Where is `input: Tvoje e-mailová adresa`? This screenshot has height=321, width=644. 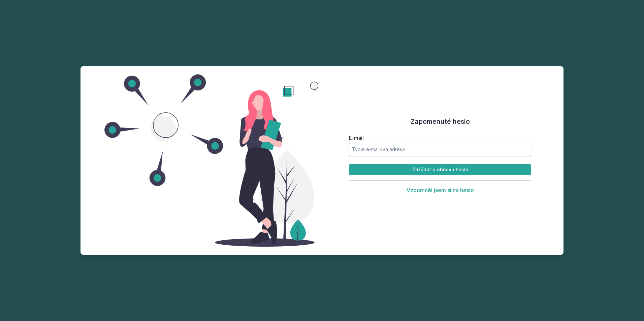 input: Tvoje e-mailová adresa is located at coordinates (440, 149).